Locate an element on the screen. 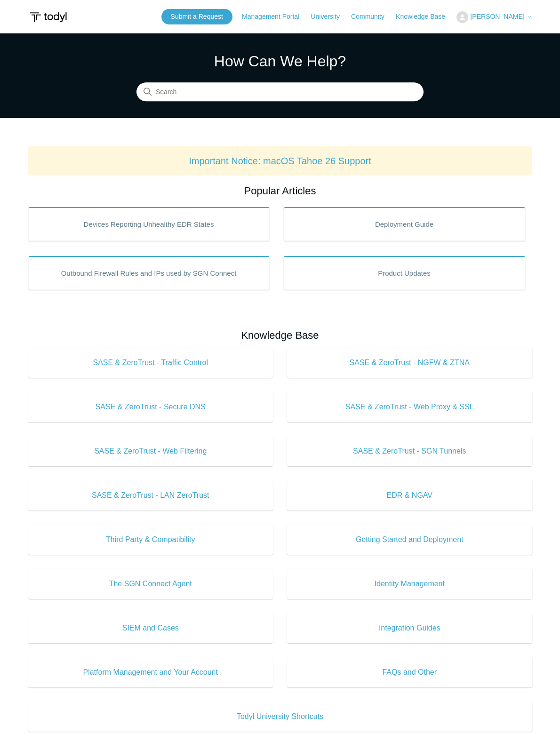  a: Identity Management is located at coordinates (409, 584).